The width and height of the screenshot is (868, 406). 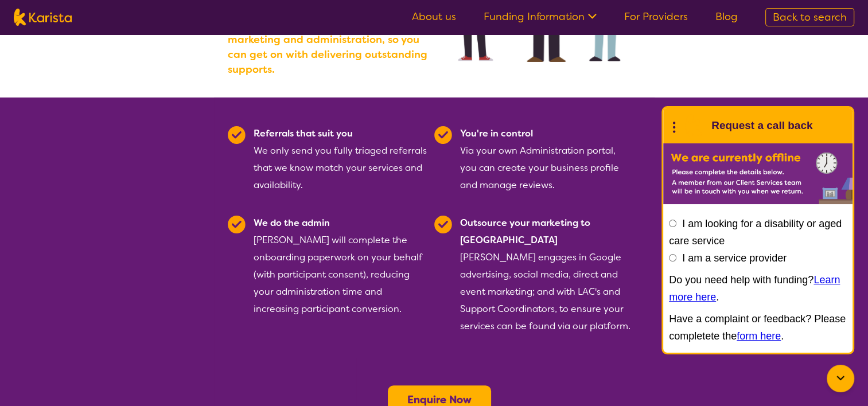 I want to click on b: We do the admin, so click(x=291, y=222).